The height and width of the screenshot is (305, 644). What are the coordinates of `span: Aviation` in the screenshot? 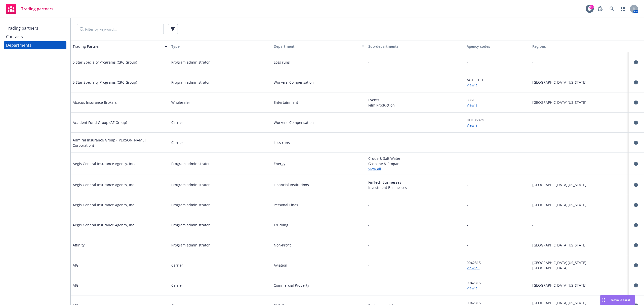 It's located at (319, 265).